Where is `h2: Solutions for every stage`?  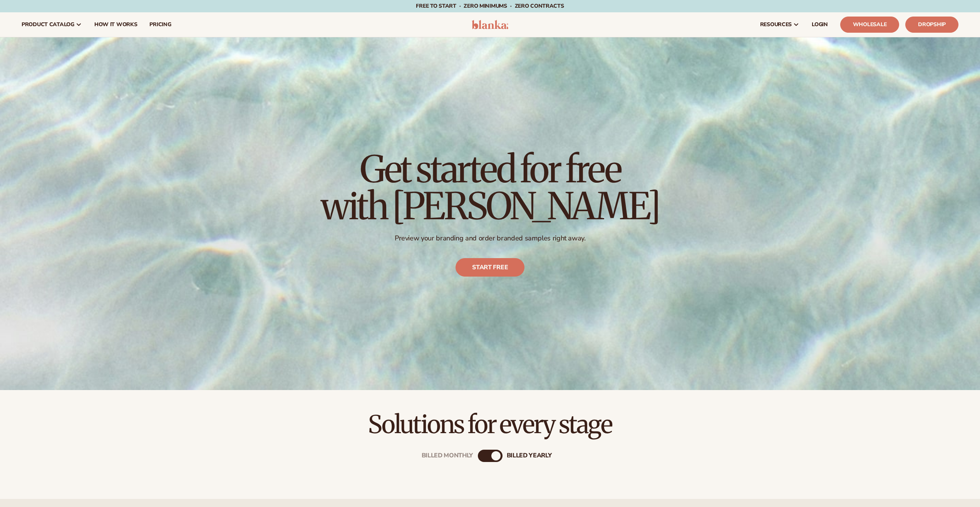
h2: Solutions for every stage is located at coordinates (490, 424).